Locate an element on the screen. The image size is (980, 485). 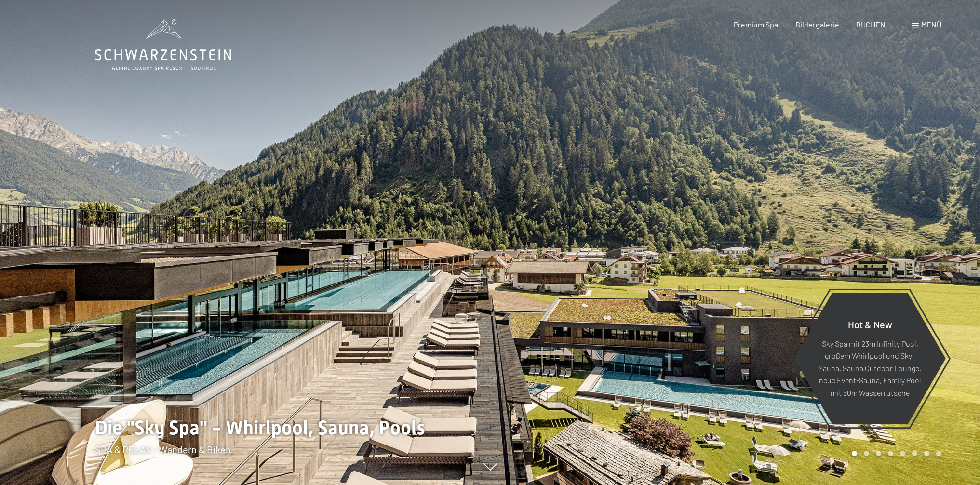
span: Premium Spa is located at coordinates (755, 24).